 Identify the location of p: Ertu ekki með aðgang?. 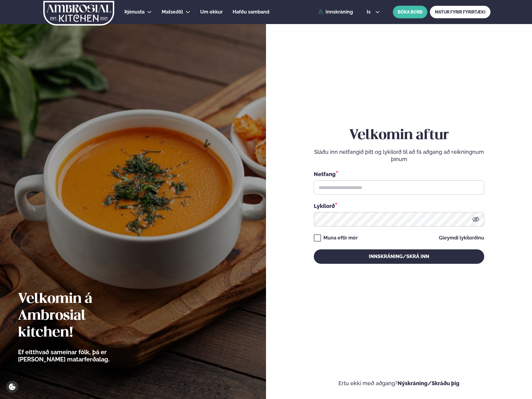
(398, 383).